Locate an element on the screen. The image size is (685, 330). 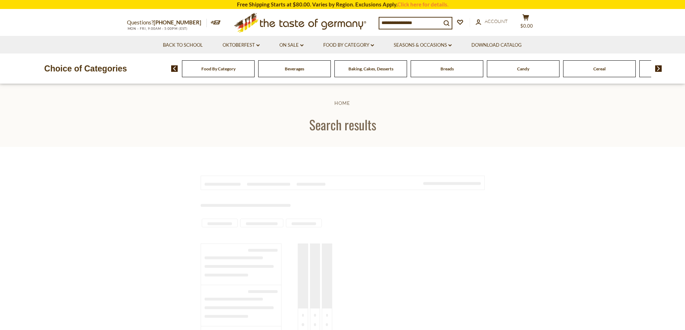
a: Breads is located at coordinates (447, 69).